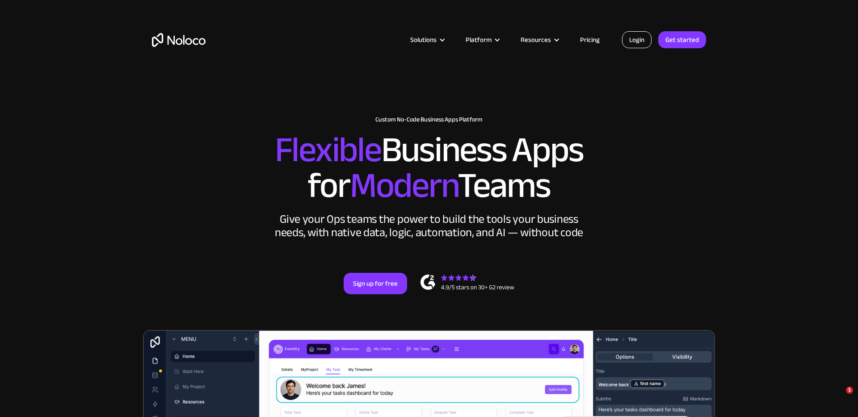 The image size is (858, 417). I want to click on a: home, so click(179, 40).